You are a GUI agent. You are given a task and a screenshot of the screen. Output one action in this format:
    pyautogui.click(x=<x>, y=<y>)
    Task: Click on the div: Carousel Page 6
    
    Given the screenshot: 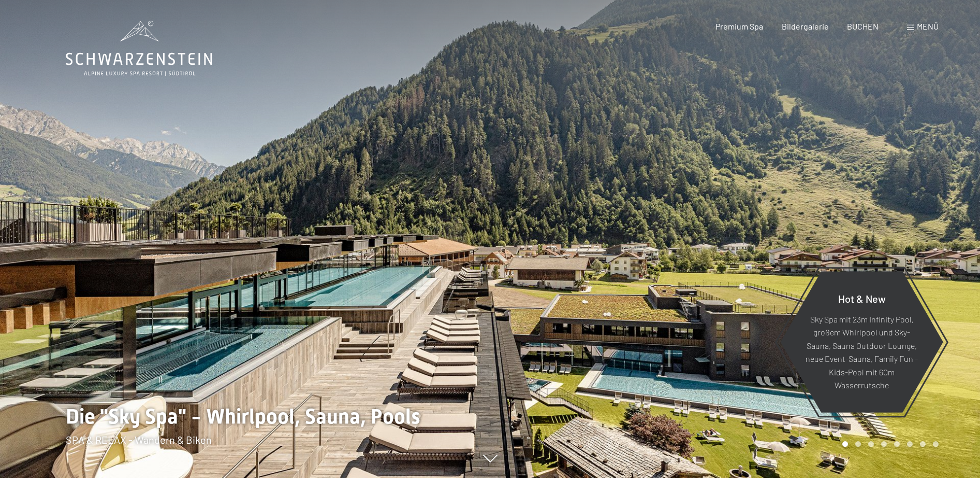 What is the action you would take?
    pyautogui.click(x=910, y=444)
    